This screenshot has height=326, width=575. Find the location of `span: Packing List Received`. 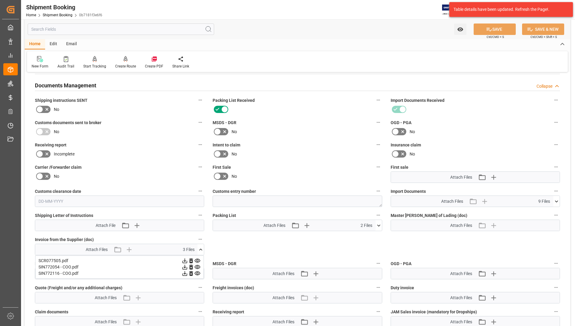

span: Packing List Received is located at coordinates (234, 100).